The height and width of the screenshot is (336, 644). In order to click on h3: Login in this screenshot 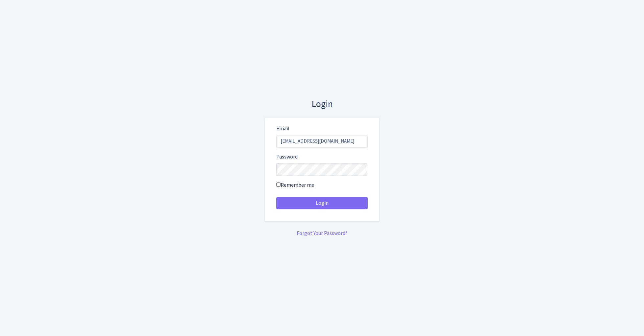, I will do `click(322, 104)`.